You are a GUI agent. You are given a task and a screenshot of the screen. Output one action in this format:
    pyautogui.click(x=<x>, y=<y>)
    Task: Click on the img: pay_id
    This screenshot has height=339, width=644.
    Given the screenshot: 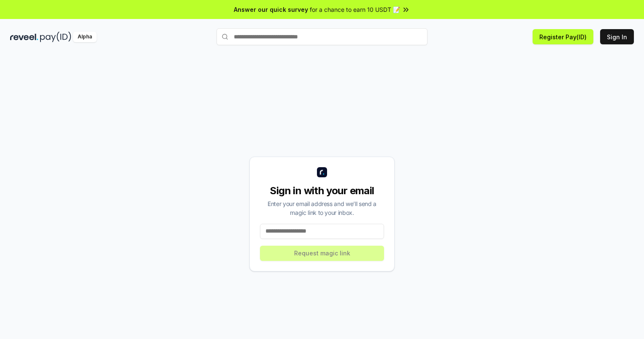 What is the action you would take?
    pyautogui.click(x=56, y=37)
    